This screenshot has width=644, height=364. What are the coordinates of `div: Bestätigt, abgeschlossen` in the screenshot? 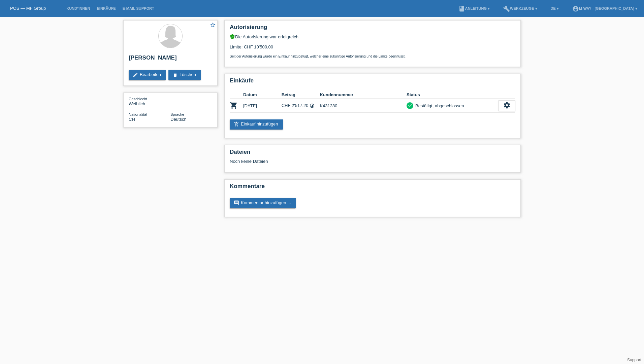 It's located at (439, 106).